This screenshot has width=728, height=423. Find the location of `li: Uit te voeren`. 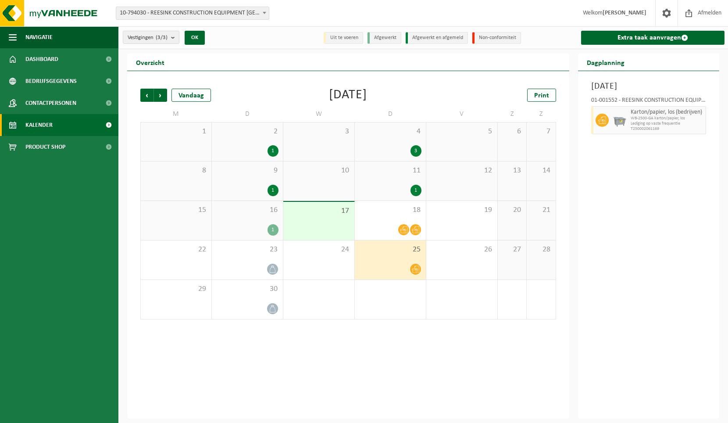

li: Uit te voeren is located at coordinates (343, 38).